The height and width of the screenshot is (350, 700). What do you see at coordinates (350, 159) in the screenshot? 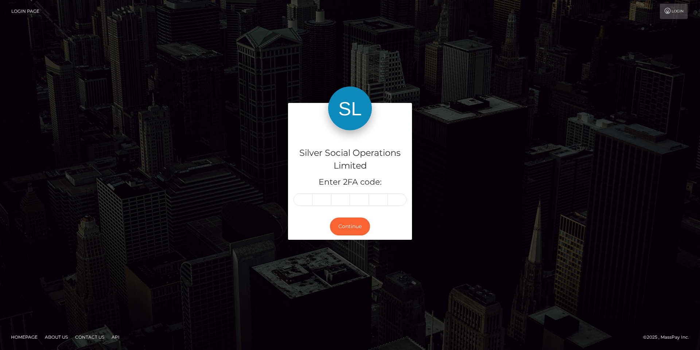
I see `h4: Silver Social Operations Limited` at bounding box center [350, 159].